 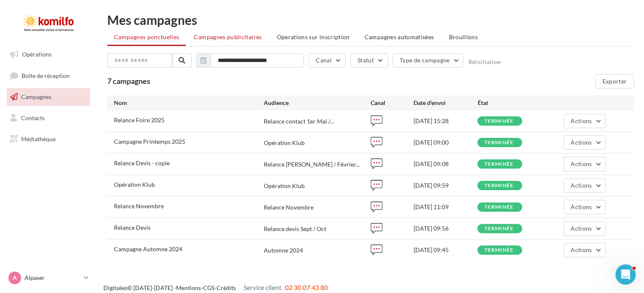 What do you see at coordinates (139, 206) in the screenshot?
I see `span: Relance Novembre` at bounding box center [139, 206].